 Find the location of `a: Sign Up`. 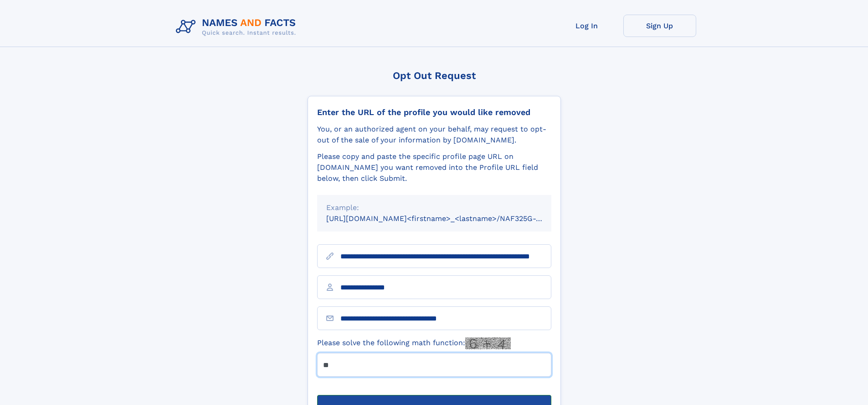

a: Sign Up is located at coordinates (660, 25).